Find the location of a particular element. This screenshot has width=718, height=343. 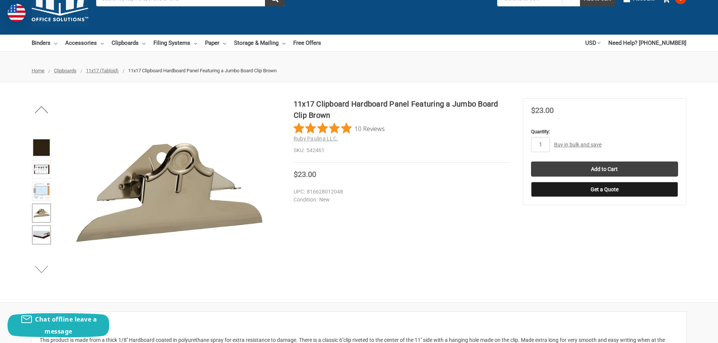

a: Binders is located at coordinates (44, 43).